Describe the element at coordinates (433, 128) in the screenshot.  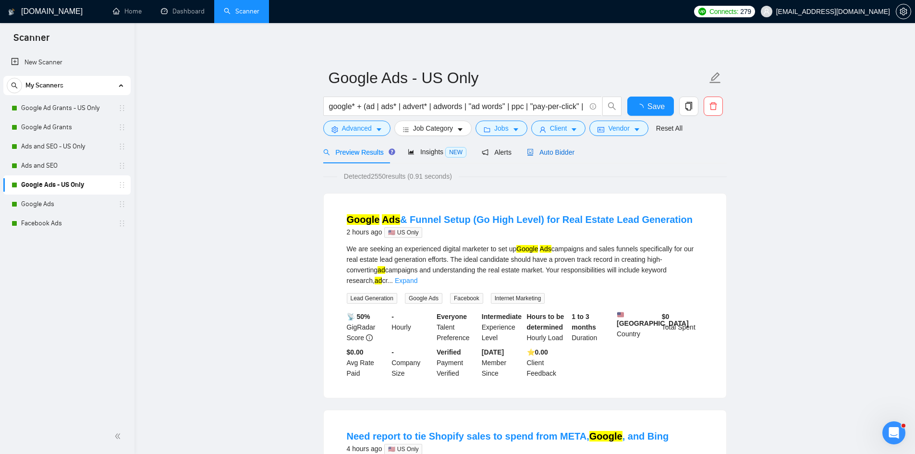
I see `span: Job Category` at that location.